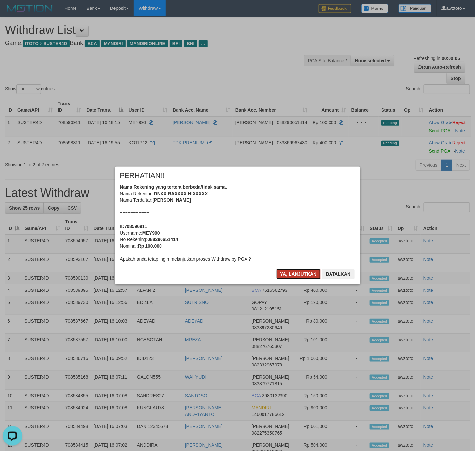 The width and height of the screenshot is (475, 451). What do you see at coordinates (12, 12) in the screenshot?
I see `button: Open LiveChat chat widget` at bounding box center [12, 12].